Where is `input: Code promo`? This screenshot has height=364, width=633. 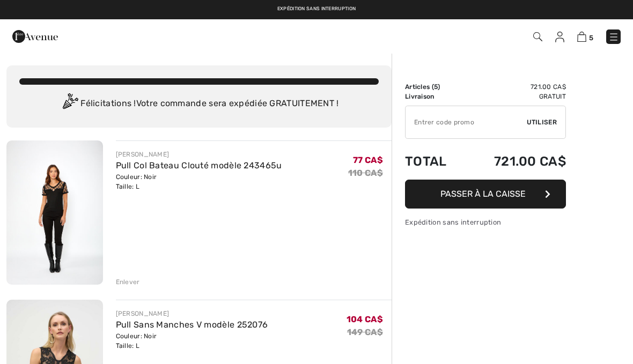 input: Code promo is located at coordinates (466, 122).